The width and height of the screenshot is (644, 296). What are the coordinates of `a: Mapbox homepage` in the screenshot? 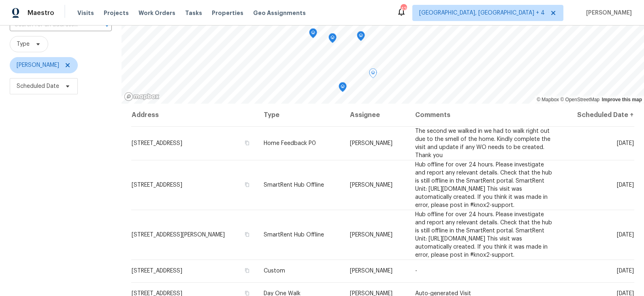 It's located at (142, 96).